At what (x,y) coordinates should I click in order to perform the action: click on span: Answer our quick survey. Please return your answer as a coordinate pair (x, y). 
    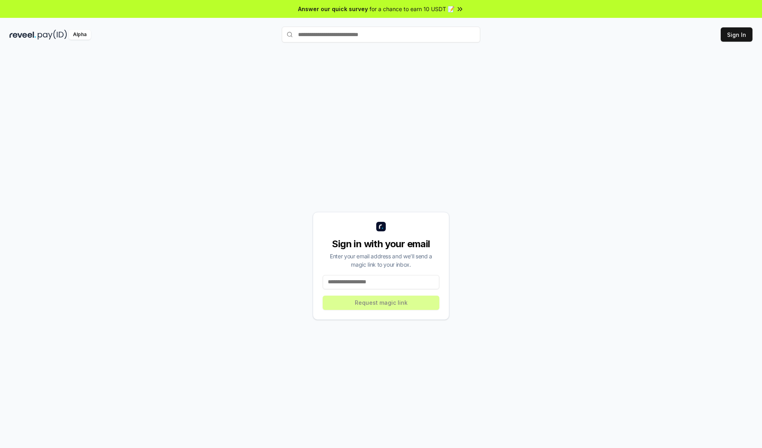
    Looking at the image, I should click on (333, 9).